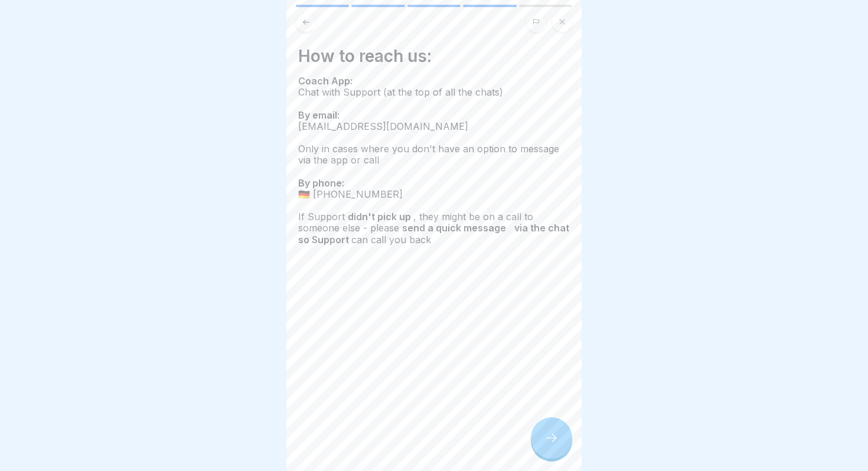  I want to click on strong: By phone:, so click(323, 183).